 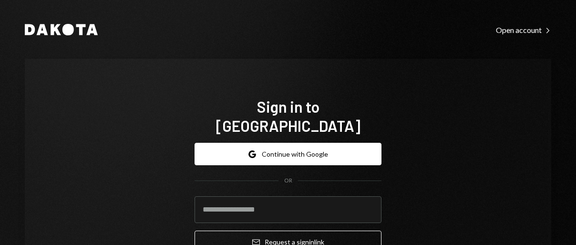 What do you see at coordinates (524, 30) in the screenshot?
I see `a: Open account` at bounding box center [524, 30].